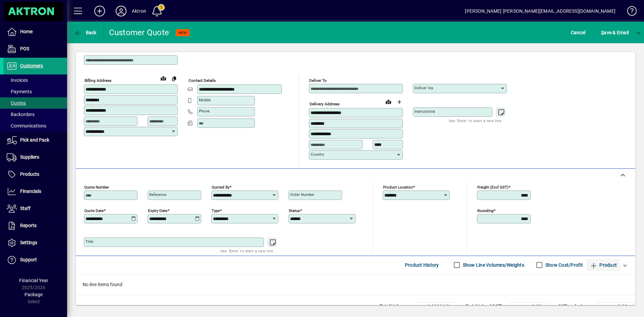  What do you see at coordinates (422, 265) in the screenshot?
I see `span: Product History` at bounding box center [422, 265].